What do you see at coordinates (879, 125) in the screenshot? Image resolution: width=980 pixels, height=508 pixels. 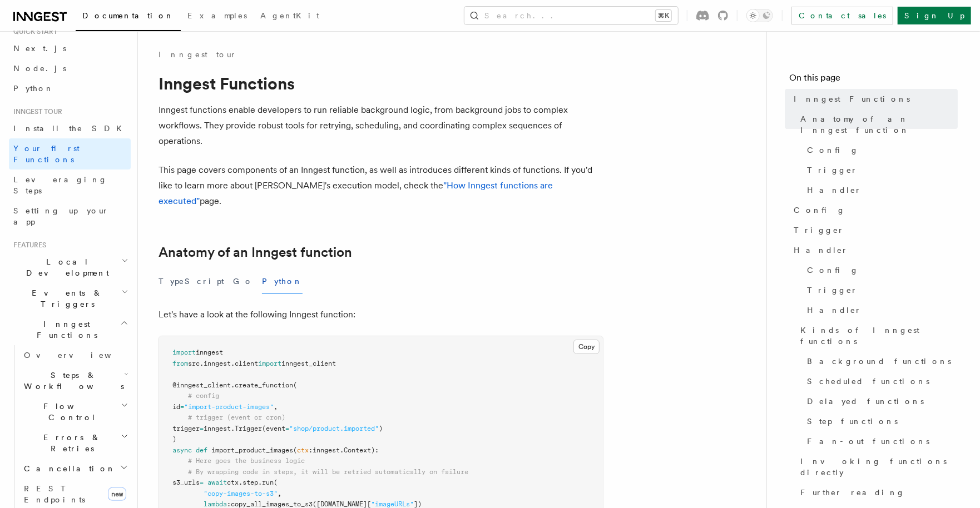 I see `span: Anatomy of an Inngest function` at bounding box center [879, 125].